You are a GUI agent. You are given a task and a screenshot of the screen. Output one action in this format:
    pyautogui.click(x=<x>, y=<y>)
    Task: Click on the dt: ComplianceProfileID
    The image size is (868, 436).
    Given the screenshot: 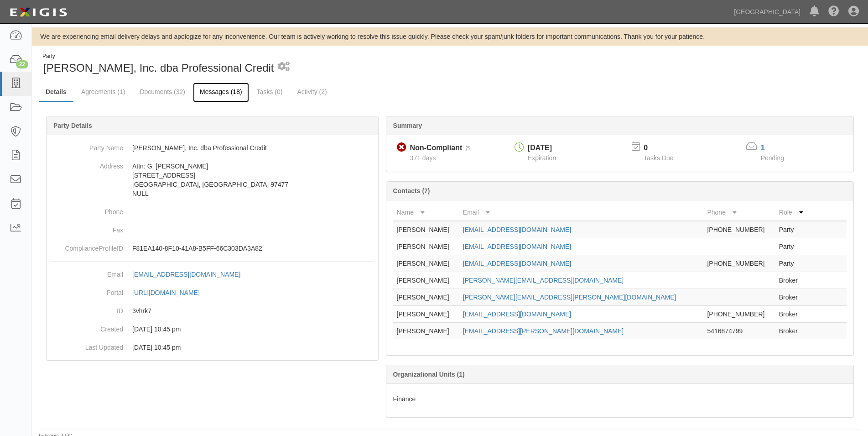 What is the action you would take?
    pyautogui.click(x=86, y=246)
    